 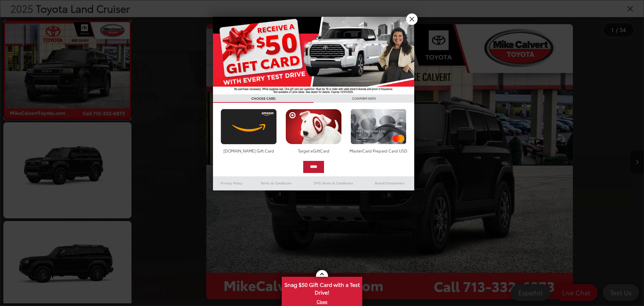 I want to click on img: targetcard.png, so click(x=313, y=127).